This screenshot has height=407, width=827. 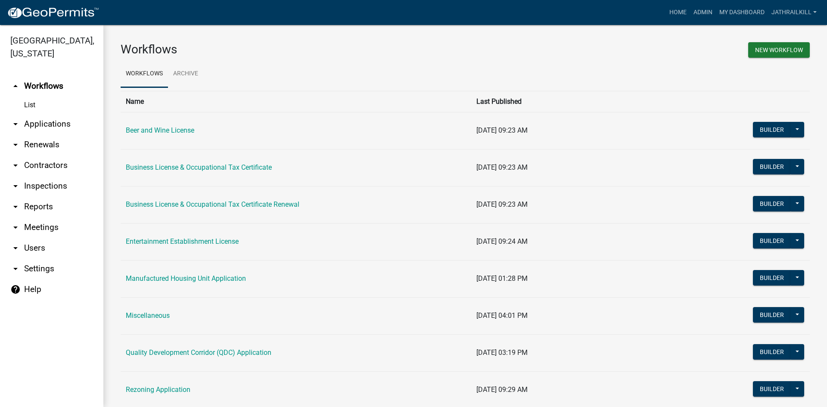 What do you see at coordinates (678, 12) in the screenshot?
I see `a: Home` at bounding box center [678, 12].